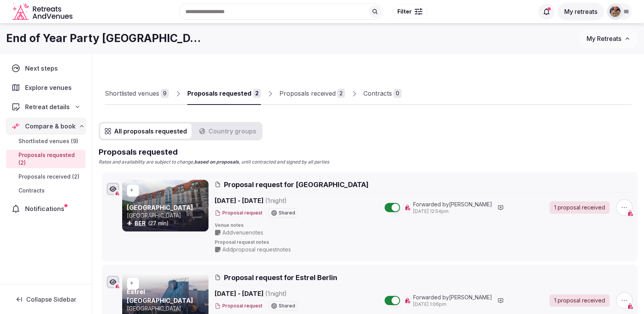  I want to click on a: My retreats, so click(580, 12).